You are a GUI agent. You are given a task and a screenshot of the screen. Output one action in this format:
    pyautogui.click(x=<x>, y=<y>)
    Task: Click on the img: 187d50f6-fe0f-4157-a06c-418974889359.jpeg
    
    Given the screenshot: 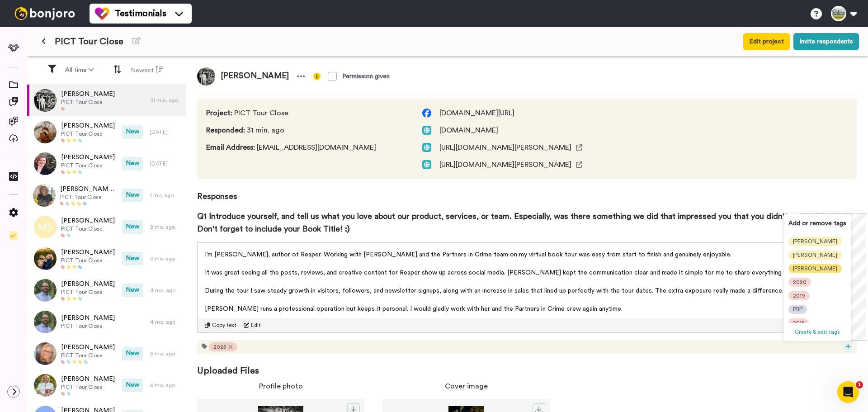 What is the action you would take?
    pyautogui.click(x=45, y=101)
    